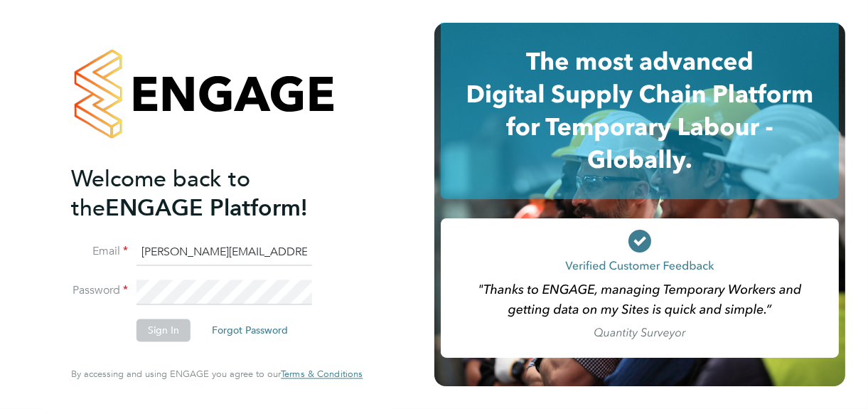 The height and width of the screenshot is (409, 868). Describe the element at coordinates (99, 291) in the screenshot. I see `label: Password` at that location.